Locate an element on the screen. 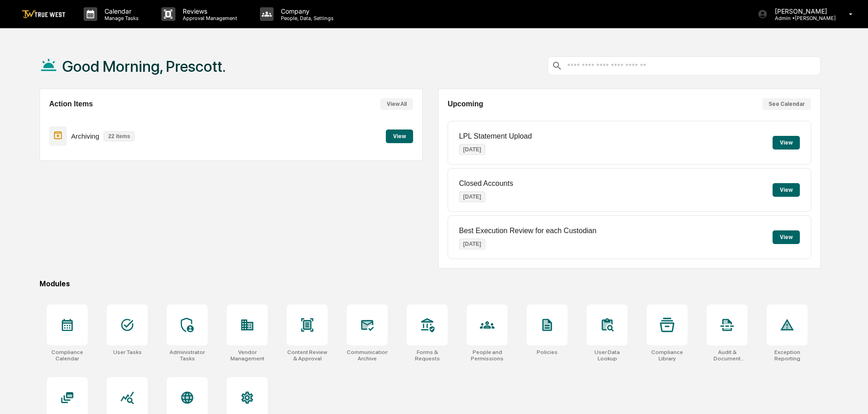  p: Closed Accounts is located at coordinates (486, 184).